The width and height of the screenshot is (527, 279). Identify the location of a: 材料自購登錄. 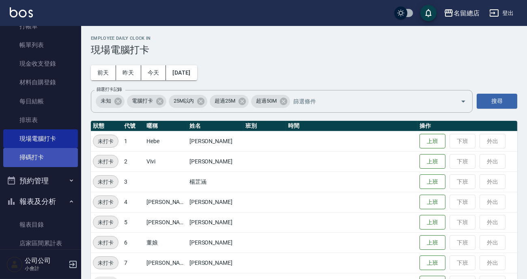
(41, 82).